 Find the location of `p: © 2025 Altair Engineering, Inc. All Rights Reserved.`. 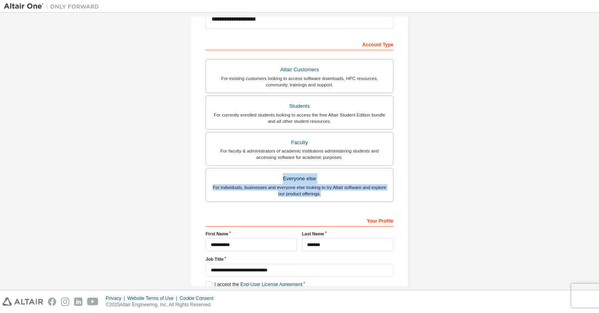

p: © 2025 Altair Engineering, Inc. All Rights Reserved. is located at coordinates (162, 304).